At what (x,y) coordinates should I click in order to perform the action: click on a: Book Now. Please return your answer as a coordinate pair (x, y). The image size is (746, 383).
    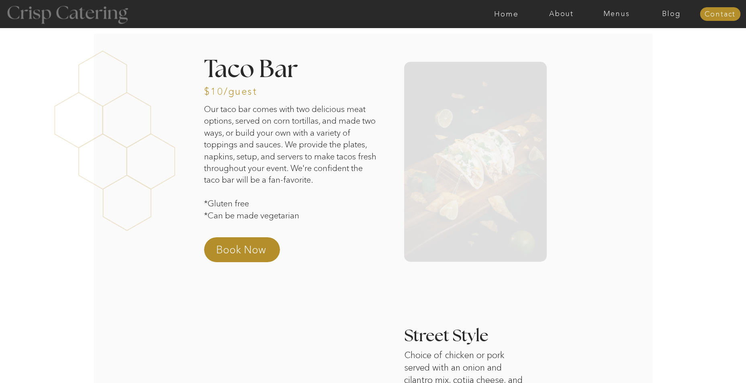
    Looking at the image, I should click on (252, 252).